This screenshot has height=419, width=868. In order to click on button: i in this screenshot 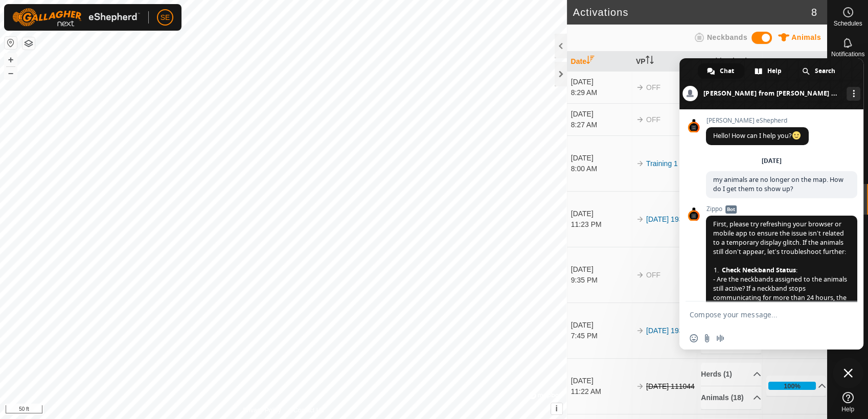, I will do `click(557, 409)`.